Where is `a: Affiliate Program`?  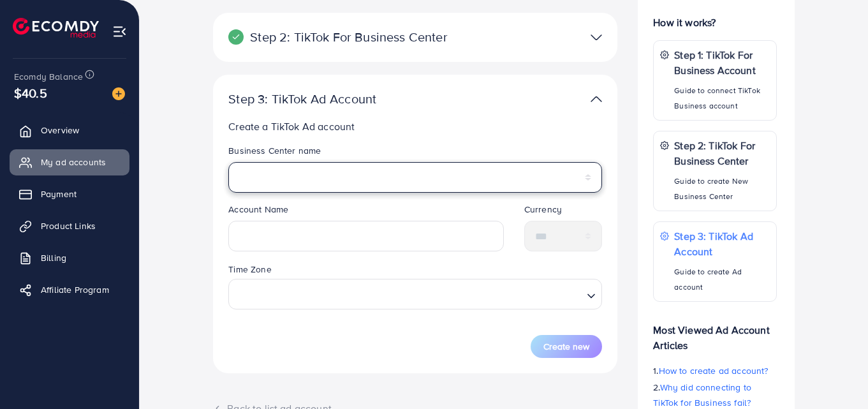
a: Affiliate Program is located at coordinates (70, 290).